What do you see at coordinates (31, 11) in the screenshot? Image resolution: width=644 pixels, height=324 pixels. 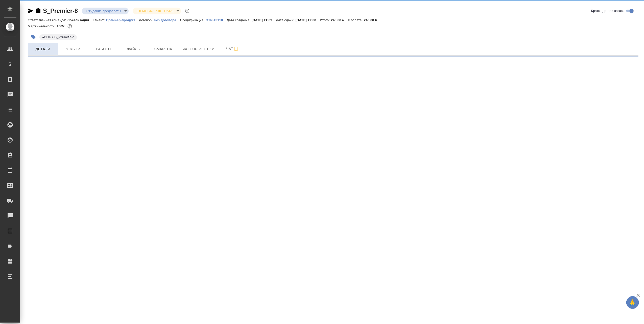 I see `button: Скопировать ссылку для ЯМессенджера` at bounding box center [31, 11].